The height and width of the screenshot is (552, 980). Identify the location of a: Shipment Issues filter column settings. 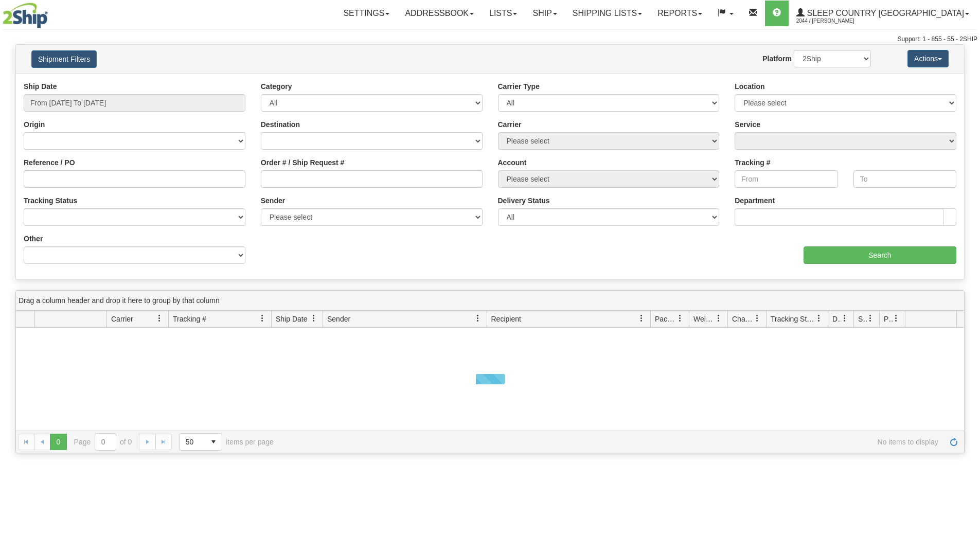
(870, 319).